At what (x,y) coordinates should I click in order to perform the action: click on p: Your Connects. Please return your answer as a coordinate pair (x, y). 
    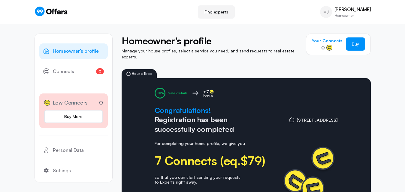
    Looking at the image, I should click on (327, 41).